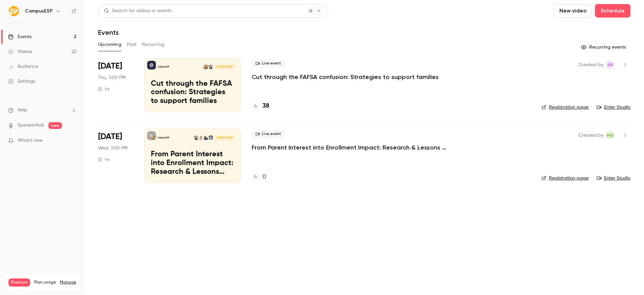 Image resolution: width=644 pixels, height=295 pixels. Describe the element at coordinates (260, 106) in the screenshot. I see `a: 38` at that location.